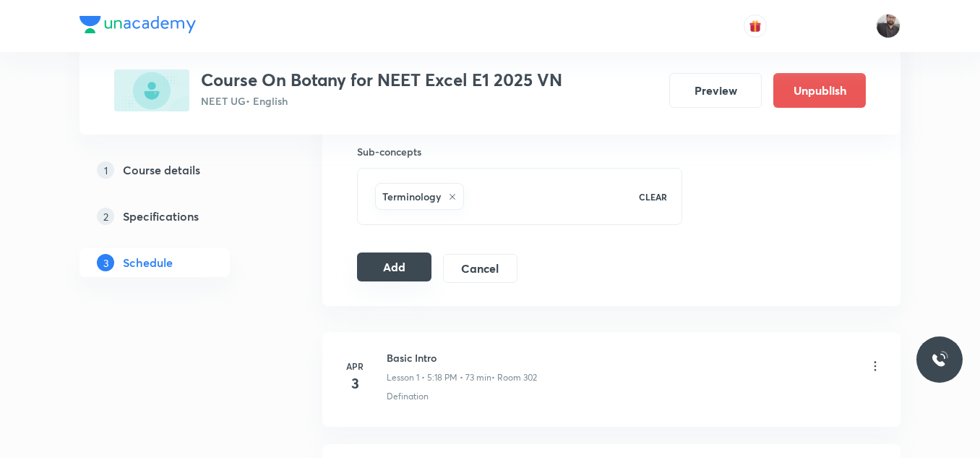  Describe the element at coordinates (820, 91) in the screenshot. I see `button: Unpublish` at that location.